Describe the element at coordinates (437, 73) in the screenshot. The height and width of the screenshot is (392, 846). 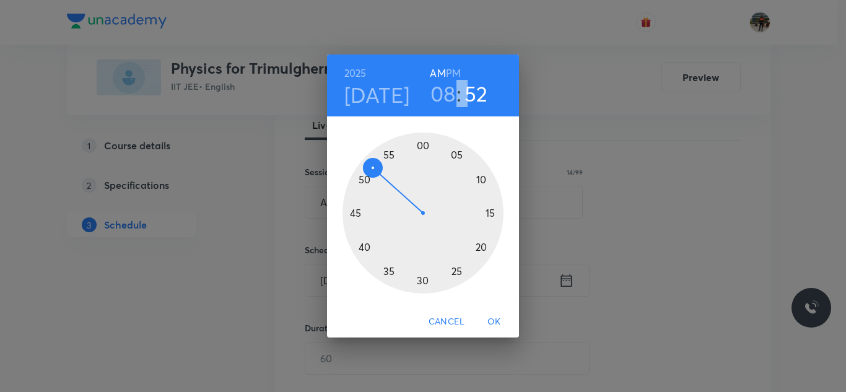
I see `h6: AM` at that location.